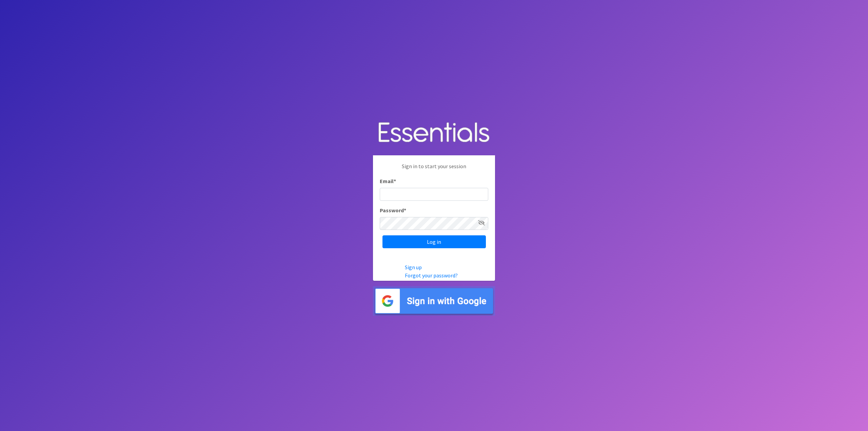 Image resolution: width=868 pixels, height=431 pixels. What do you see at coordinates (434, 301) in the screenshot?
I see `img: Sign in with Google` at bounding box center [434, 301].